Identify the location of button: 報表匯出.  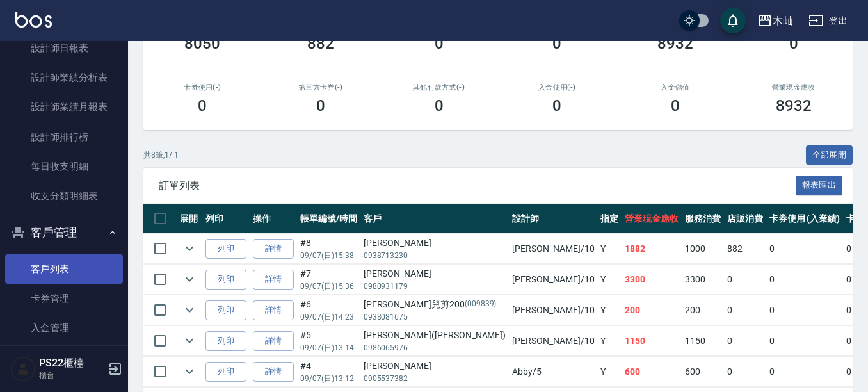
(820, 185).